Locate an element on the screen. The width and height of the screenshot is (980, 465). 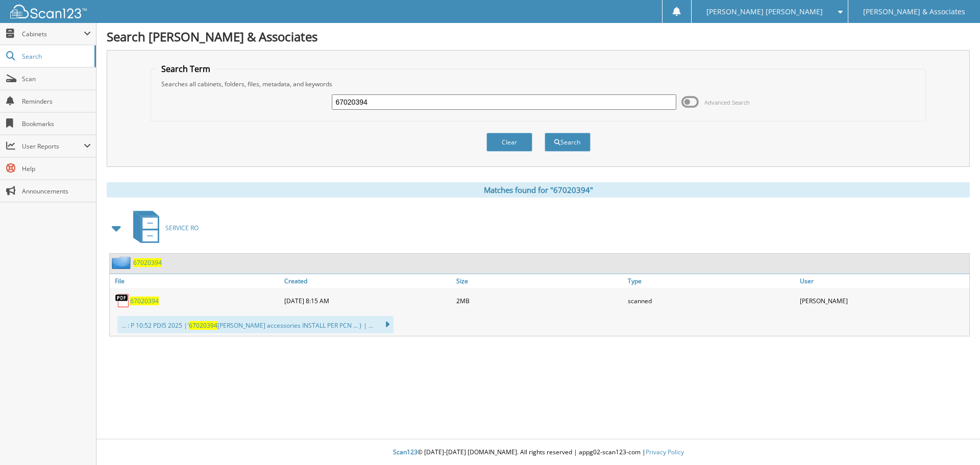
div: 2MB is located at coordinates (540, 301).